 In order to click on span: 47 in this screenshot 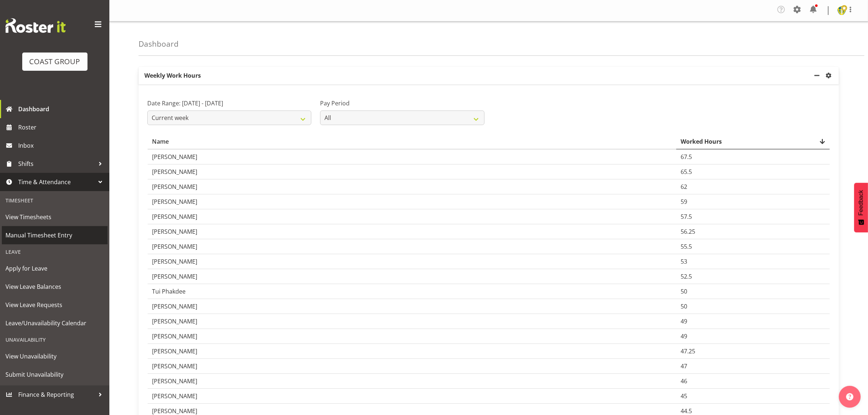, I will do `click(684, 366)`.